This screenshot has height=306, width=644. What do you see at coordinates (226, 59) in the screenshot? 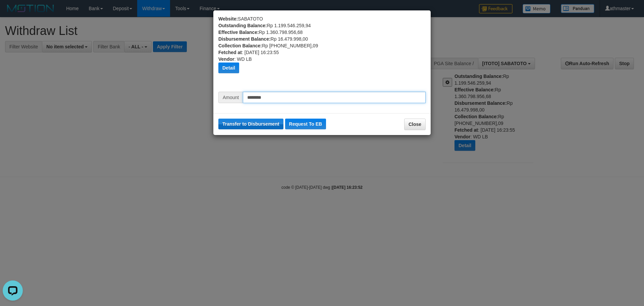
I see `b: Vendor` at bounding box center [226, 59].